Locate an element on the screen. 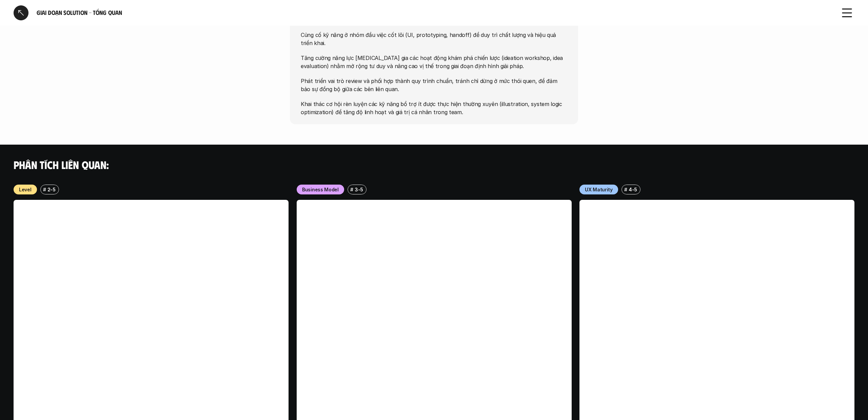 The image size is (868, 420). p: UX Maturity is located at coordinates (598, 190).